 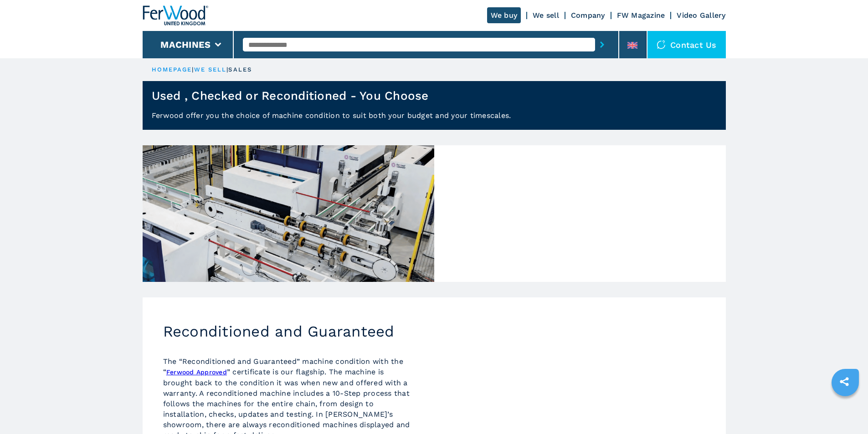 What do you see at coordinates (240, 70) in the screenshot?
I see `p: sales` at bounding box center [240, 70].